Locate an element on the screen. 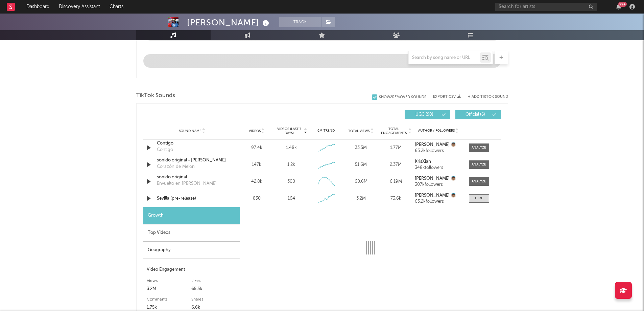 The width and height of the screenshot is (644, 311). a: sonido original is located at coordinates (192, 177).